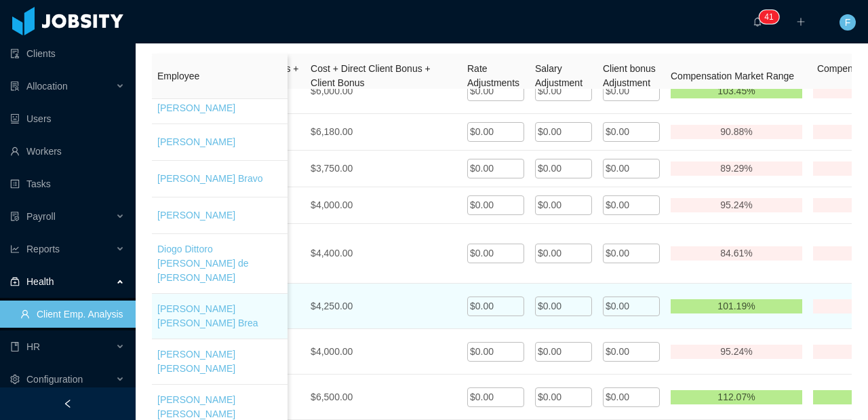  What do you see at coordinates (768, 17) in the screenshot?
I see `sup: 41` at bounding box center [768, 17].